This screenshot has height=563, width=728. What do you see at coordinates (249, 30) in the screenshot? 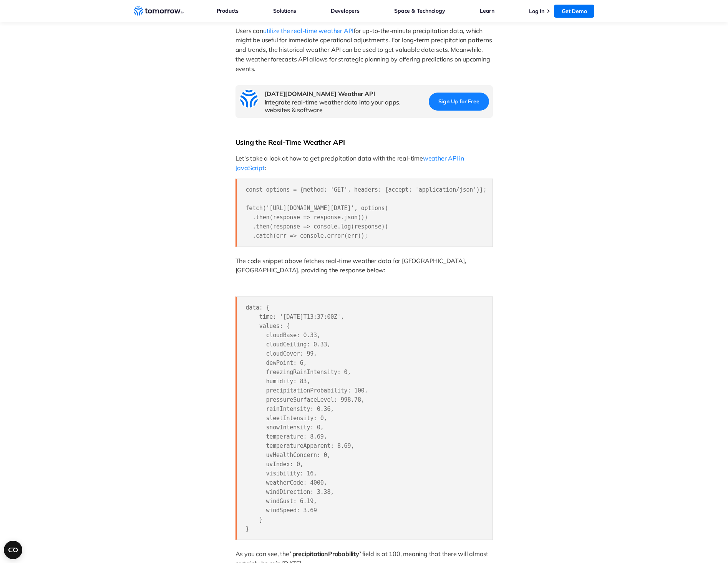
I see `span: Users can` at bounding box center [249, 30].